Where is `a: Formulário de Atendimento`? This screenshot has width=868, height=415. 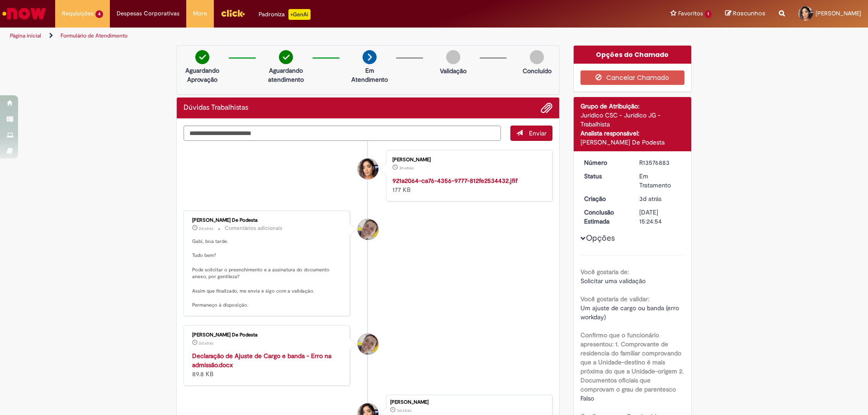 a: Formulário de Atendimento is located at coordinates (94, 36).